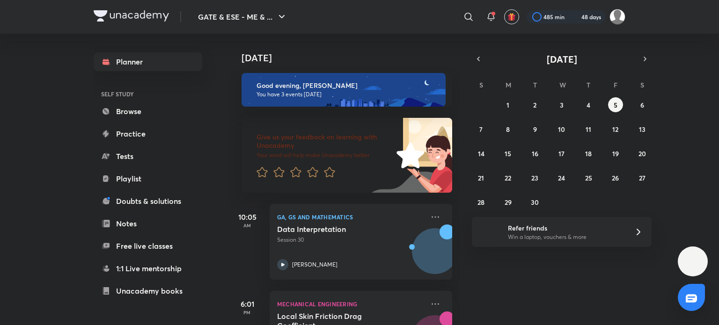 Image resolution: width=719 pixels, height=325 pixels. I want to click on button: September 3, 2025, so click(562, 105).